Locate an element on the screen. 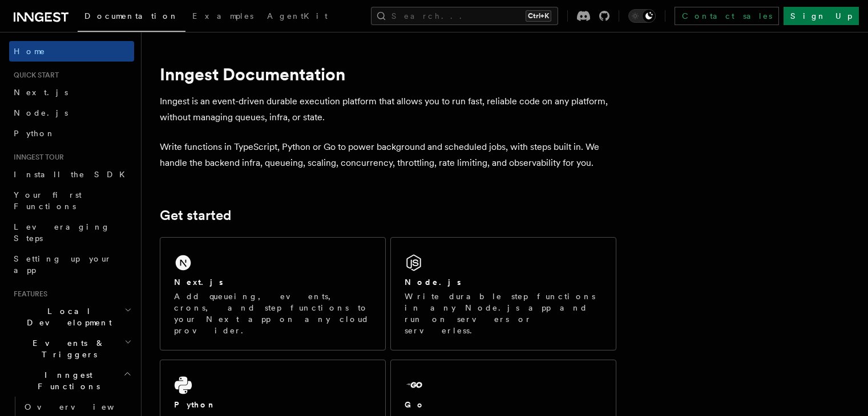 The width and height of the screenshot is (868, 416). kbd: Ctrl+K is located at coordinates (539, 16).